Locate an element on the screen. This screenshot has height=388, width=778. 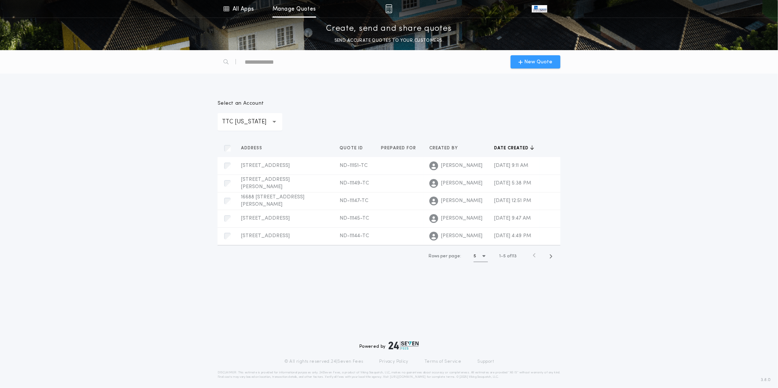
span: ND-11145-TC is located at coordinates (354, 218).